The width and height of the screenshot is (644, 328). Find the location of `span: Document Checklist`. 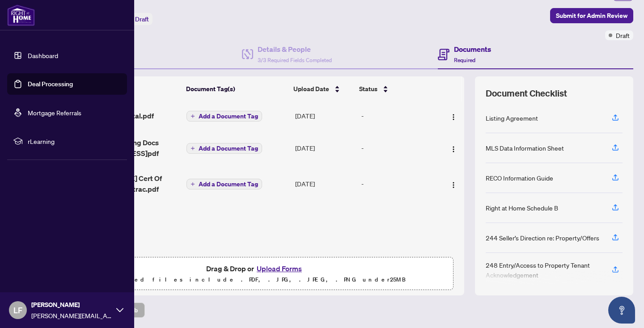

span: Document Checklist is located at coordinates (526, 93).